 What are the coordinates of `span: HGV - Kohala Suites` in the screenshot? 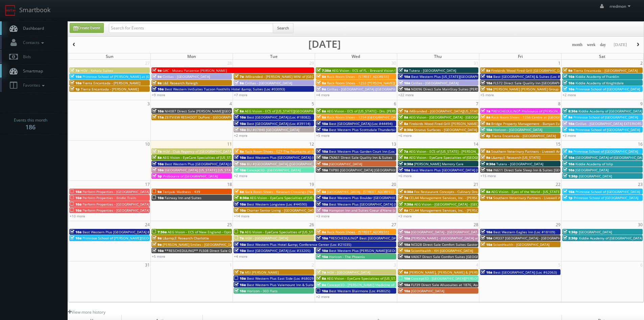 It's located at (97, 71).